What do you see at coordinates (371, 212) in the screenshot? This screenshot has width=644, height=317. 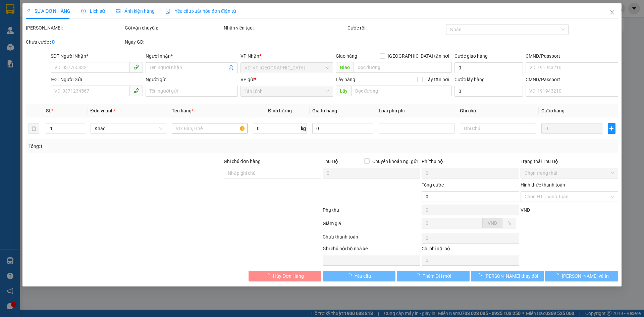 I see `div: Phụ thu` at bounding box center [371, 212].